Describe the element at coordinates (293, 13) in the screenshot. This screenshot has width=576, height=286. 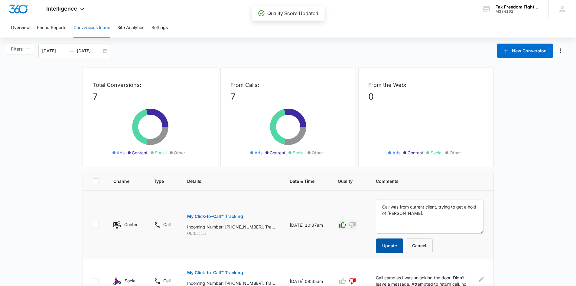
I see `p: Quality Score Updated` at that location.